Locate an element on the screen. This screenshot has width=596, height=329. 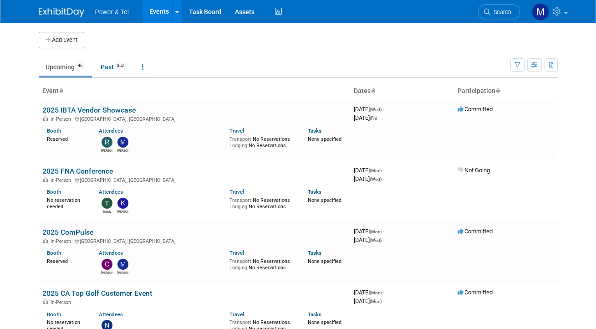
a: Sort by Start Date is located at coordinates (373, 91).